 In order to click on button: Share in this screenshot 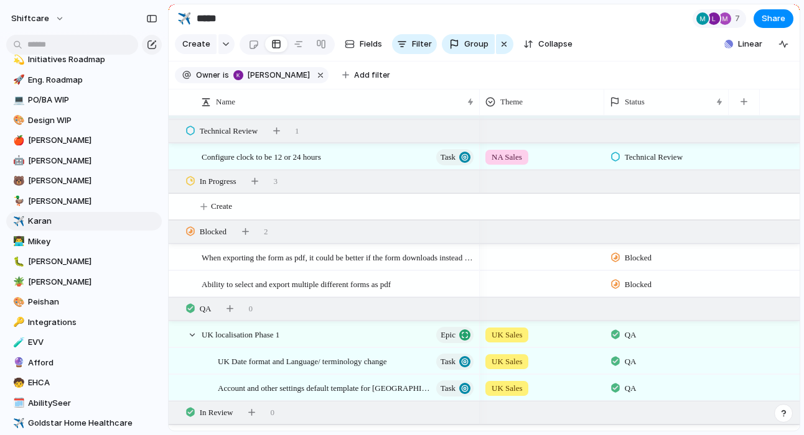, I will do `click(773, 19)`.